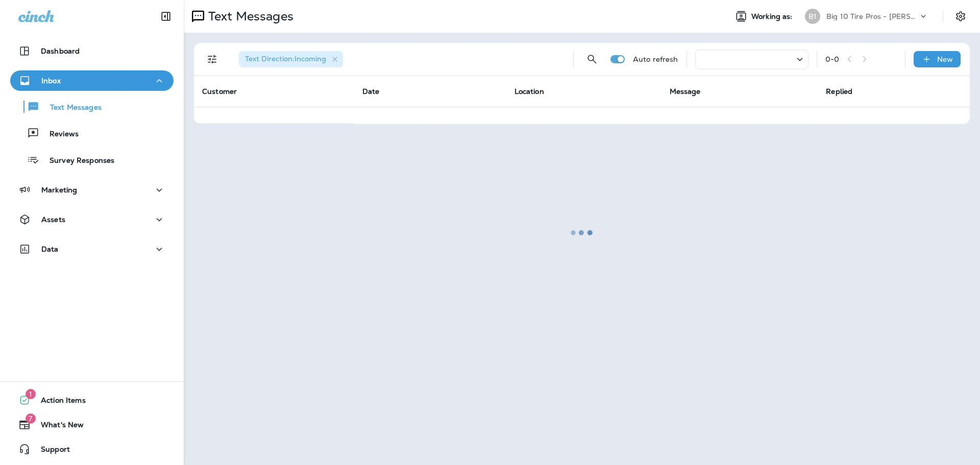 The image size is (980, 465). I want to click on button: Collapse Sidebar, so click(166, 16).